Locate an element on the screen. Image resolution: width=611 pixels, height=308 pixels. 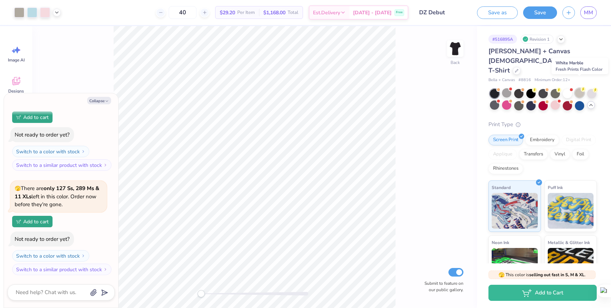
div: Foil is located at coordinates (580, 154).